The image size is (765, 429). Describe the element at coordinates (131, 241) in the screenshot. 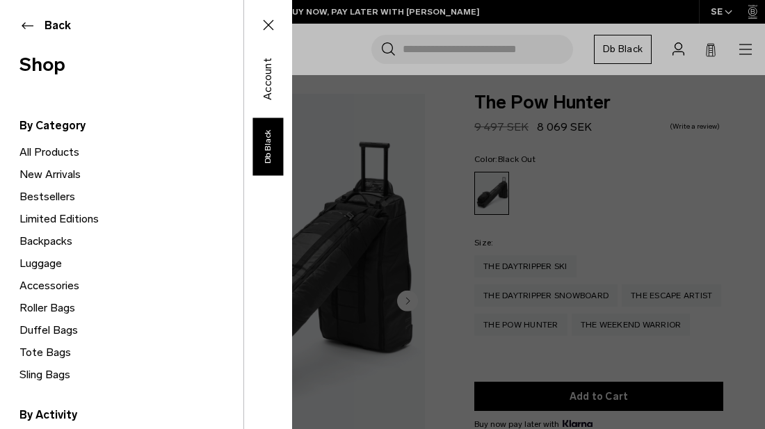

I see `a: Backpacks` at that location.